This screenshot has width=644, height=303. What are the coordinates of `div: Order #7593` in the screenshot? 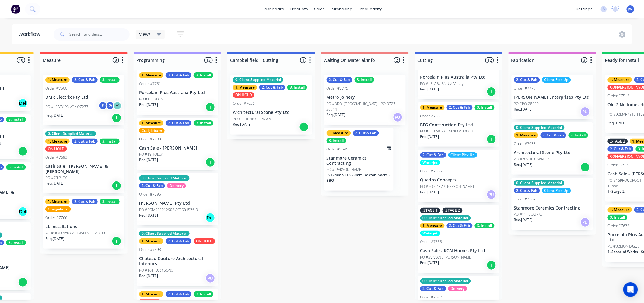 It's located at (150, 250).